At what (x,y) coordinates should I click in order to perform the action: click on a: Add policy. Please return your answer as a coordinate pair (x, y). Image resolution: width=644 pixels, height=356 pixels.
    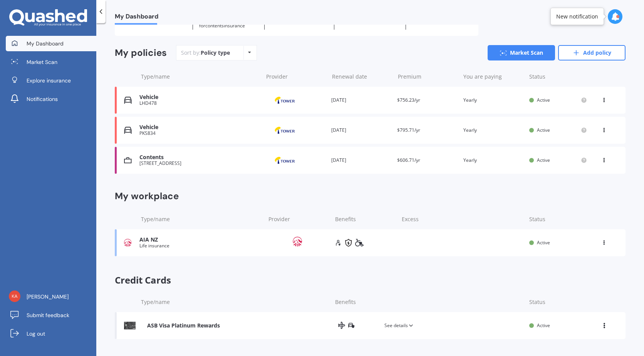
    Looking at the image, I should click on (592, 53).